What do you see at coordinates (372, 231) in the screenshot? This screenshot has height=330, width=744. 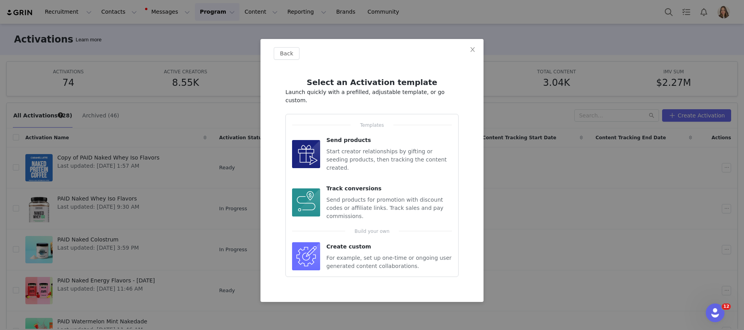 I see `span: Build your own` at bounding box center [372, 231].